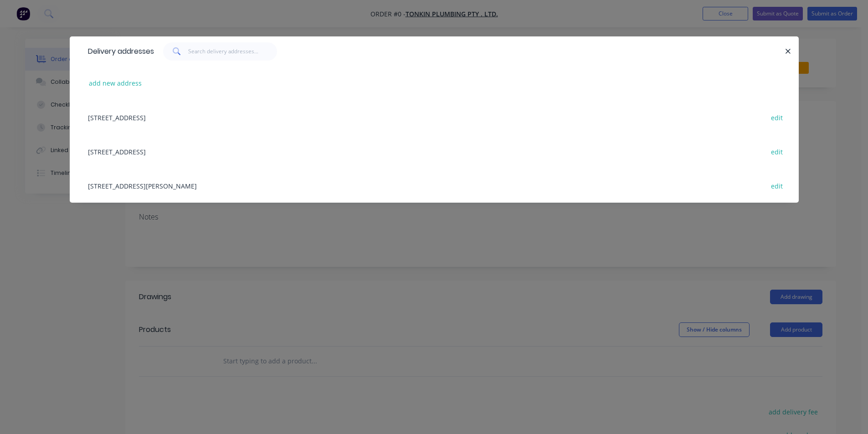 The image size is (868, 434). Describe the element at coordinates (119, 52) in the screenshot. I see `div: Delivery addresses` at that location.